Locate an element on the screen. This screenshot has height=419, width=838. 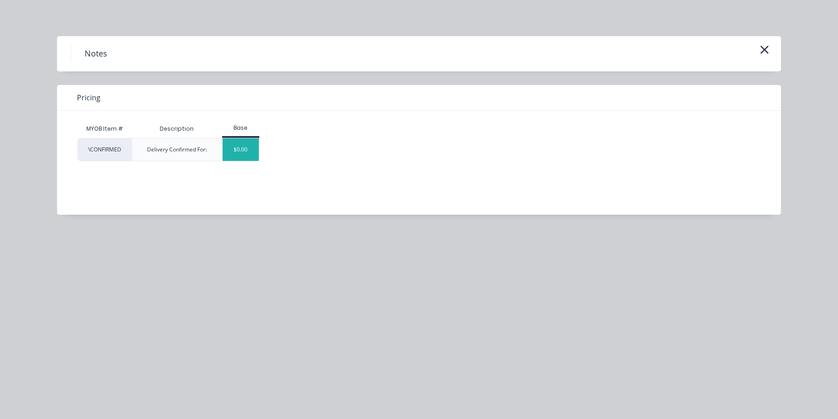
div: Base is located at coordinates (241, 128).